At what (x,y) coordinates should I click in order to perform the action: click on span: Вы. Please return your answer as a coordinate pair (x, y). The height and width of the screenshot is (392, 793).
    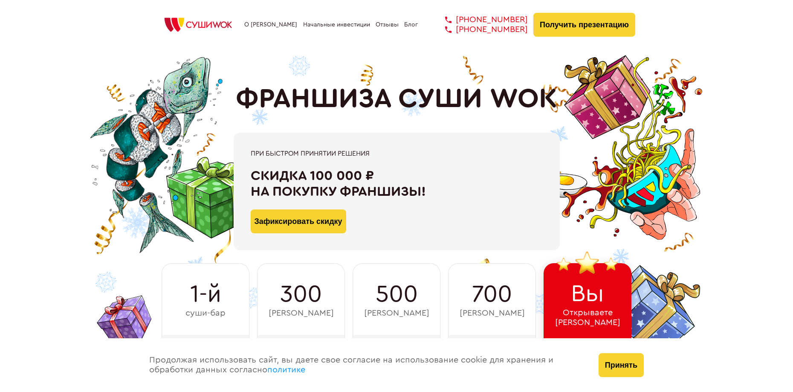
    Looking at the image, I should click on (588, 294).